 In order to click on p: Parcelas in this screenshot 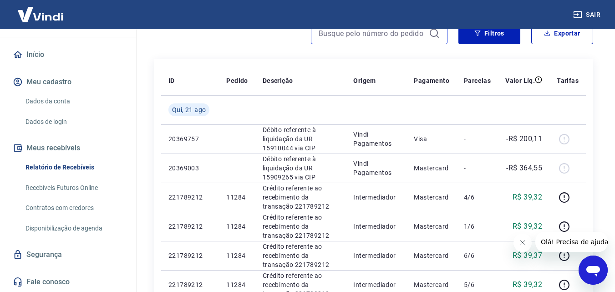, I will do `click(477, 81)`.